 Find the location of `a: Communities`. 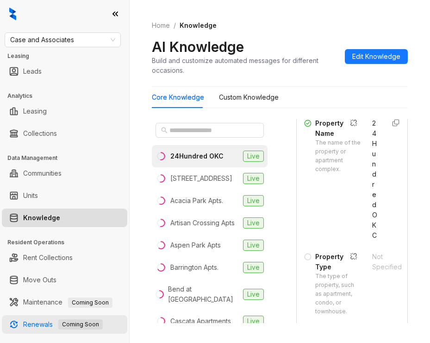

a: Communities is located at coordinates (42, 173).